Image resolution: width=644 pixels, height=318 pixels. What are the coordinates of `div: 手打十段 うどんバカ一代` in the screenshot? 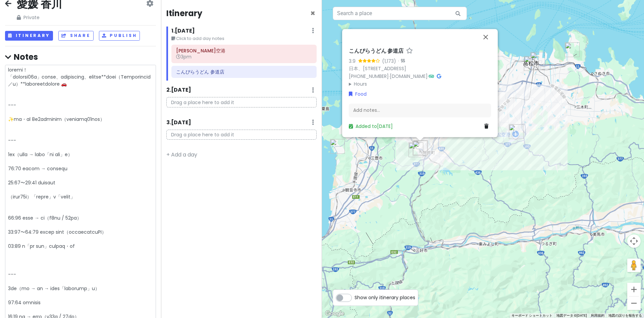 It's located at (538, 60).